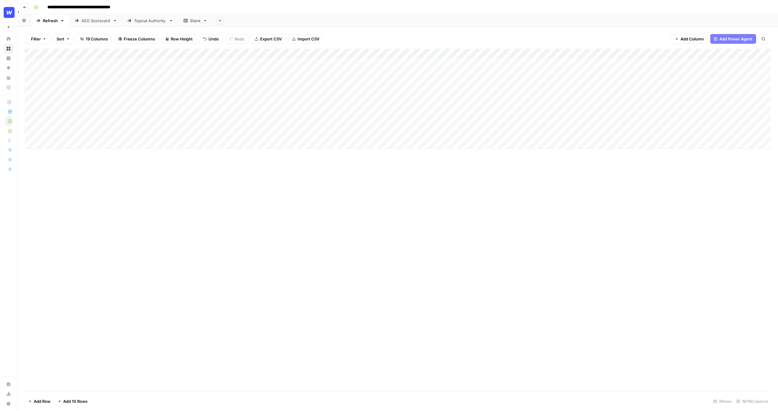 Image resolution: width=778 pixels, height=411 pixels. What do you see at coordinates (50, 21) in the screenshot?
I see `div: Refresh` at bounding box center [50, 21].